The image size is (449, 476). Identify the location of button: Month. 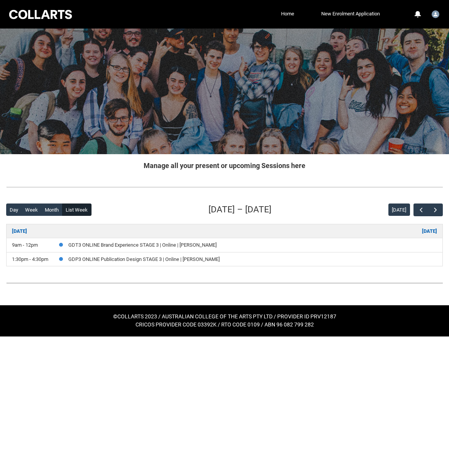
(52, 210).